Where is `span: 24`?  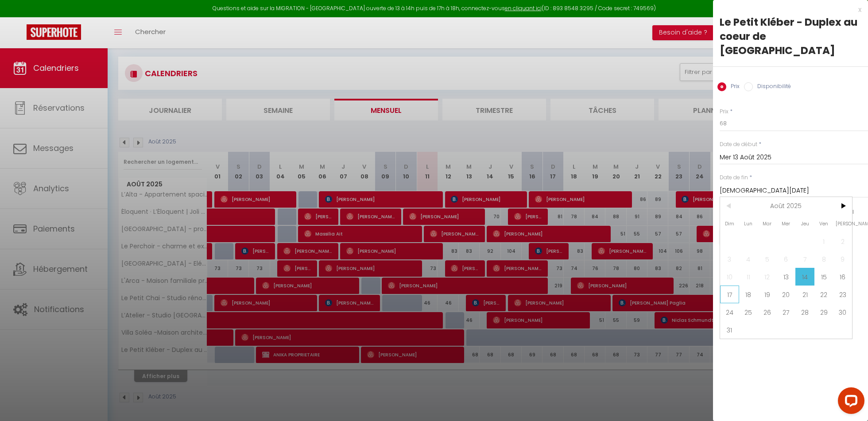 span: 24 is located at coordinates (729, 312).